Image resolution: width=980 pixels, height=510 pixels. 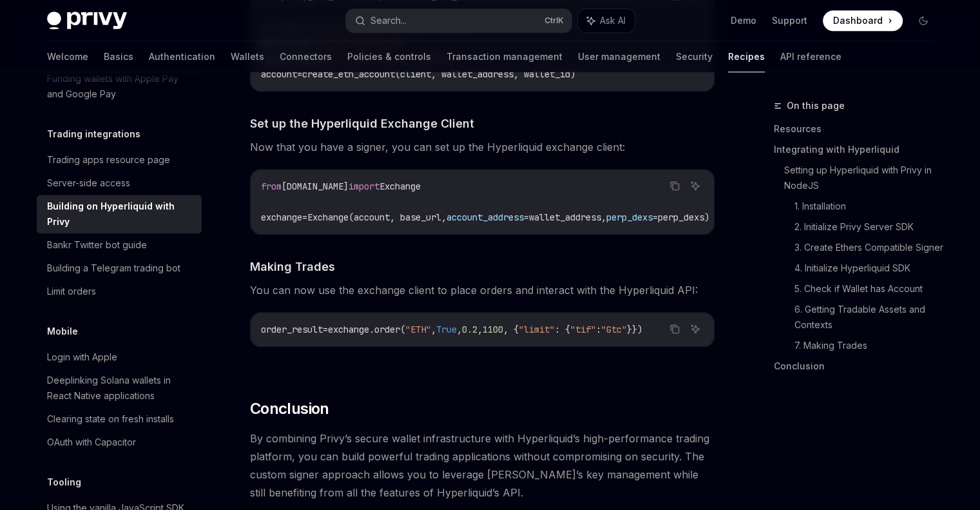 What do you see at coordinates (120, 388) in the screenshot?
I see `div: Deeplinking Solana wallets in React Native applications` at bounding box center [120, 388].